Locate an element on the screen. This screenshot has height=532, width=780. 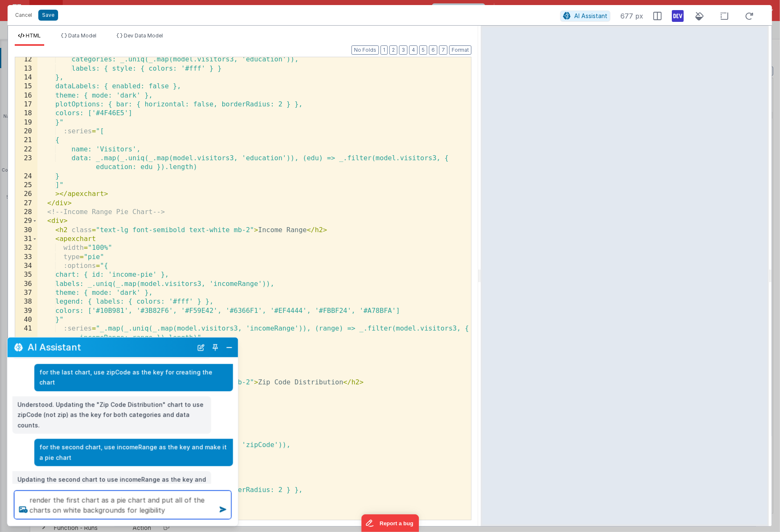
p: Understood. Updating the "Zip Code Distribution" chart to use zipCode (not zip) as the key for bo... is located at coordinates (112, 415).